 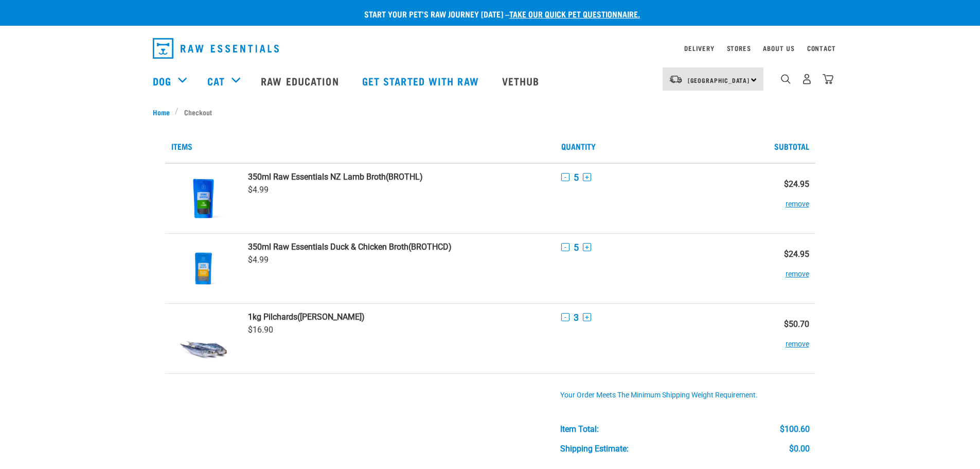 What do you see at coordinates (317, 176) in the screenshot?
I see `strong: 350ml Raw Essentials NZ Lamb Broth` at bounding box center [317, 176].